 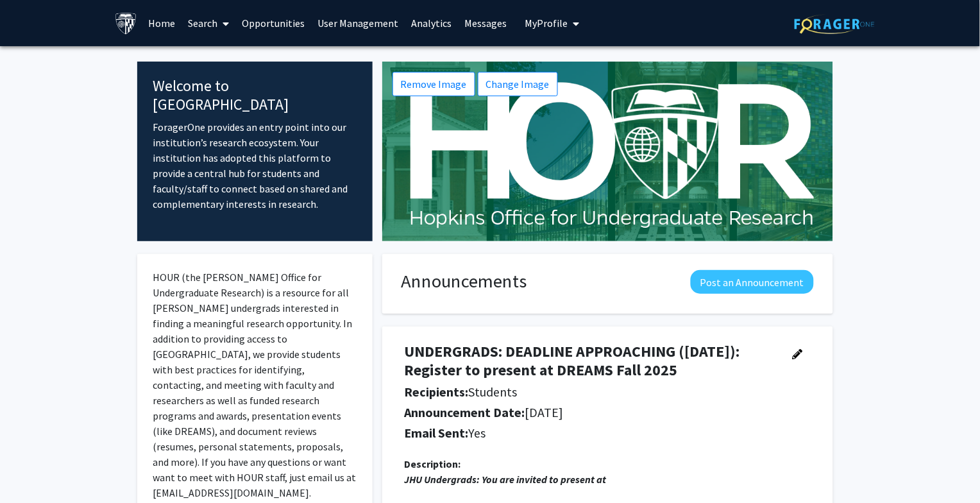 What do you see at coordinates (436, 432) in the screenshot?
I see `b: Email Sent:` at bounding box center [436, 432].